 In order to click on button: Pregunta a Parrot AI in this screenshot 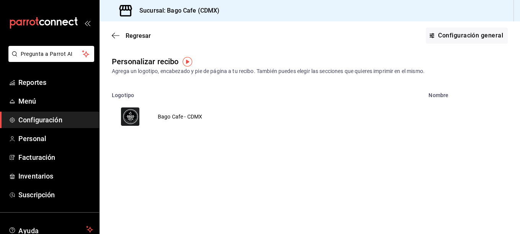, I will do `click(51, 54)`.